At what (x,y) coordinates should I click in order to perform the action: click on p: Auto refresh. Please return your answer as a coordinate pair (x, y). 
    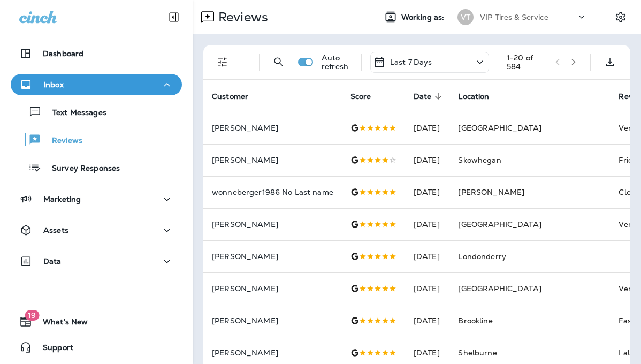
    Looking at the image, I should click on (337, 62).